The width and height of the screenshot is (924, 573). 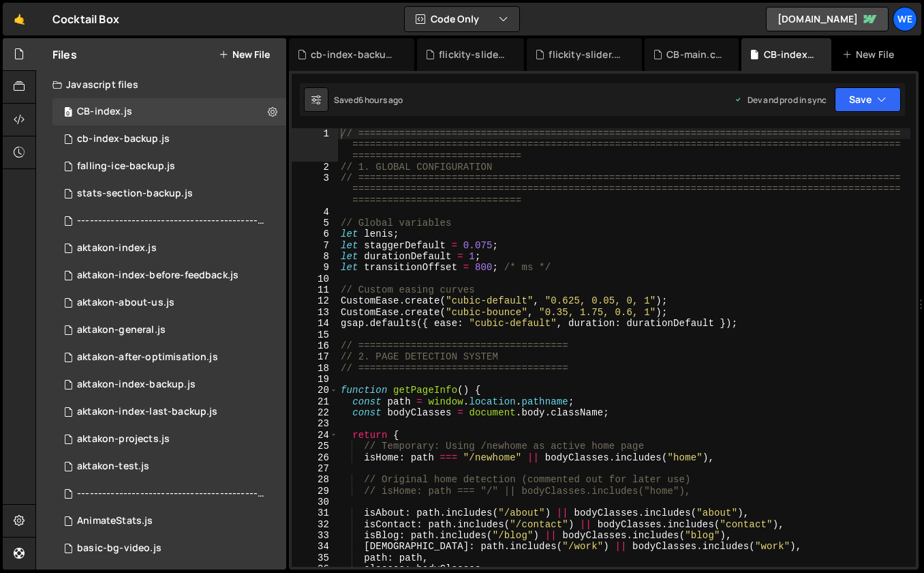 I want to click on div: 12094/45380.js, so click(x=169, y=330).